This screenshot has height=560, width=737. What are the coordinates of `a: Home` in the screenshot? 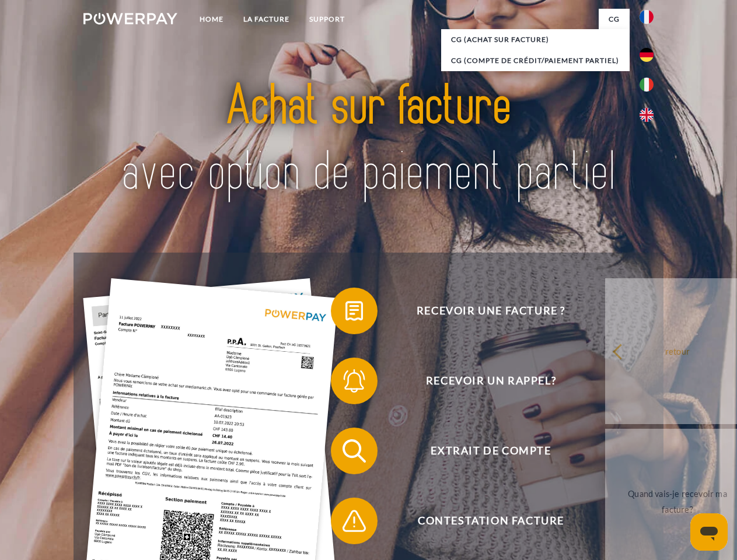 It's located at (211, 19).